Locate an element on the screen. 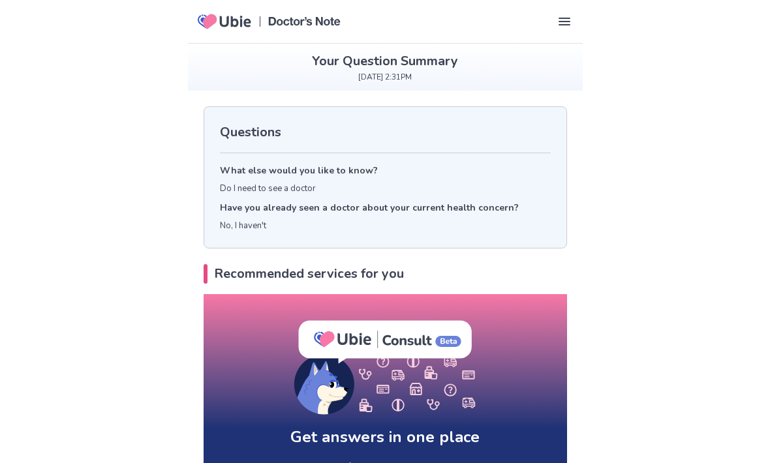  h2: Your Question Summary is located at coordinates (385, 61).